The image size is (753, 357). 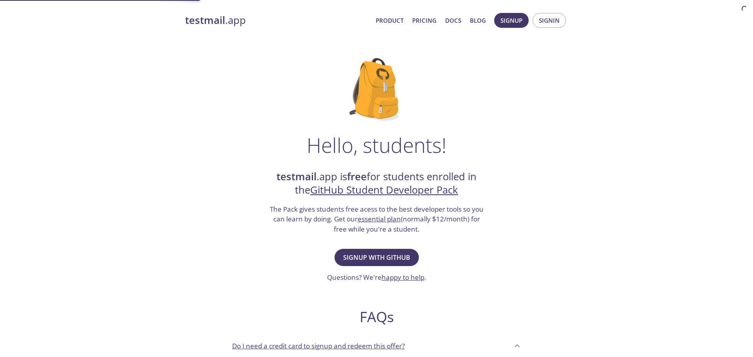 I want to click on span: Signin, so click(x=549, y=20).